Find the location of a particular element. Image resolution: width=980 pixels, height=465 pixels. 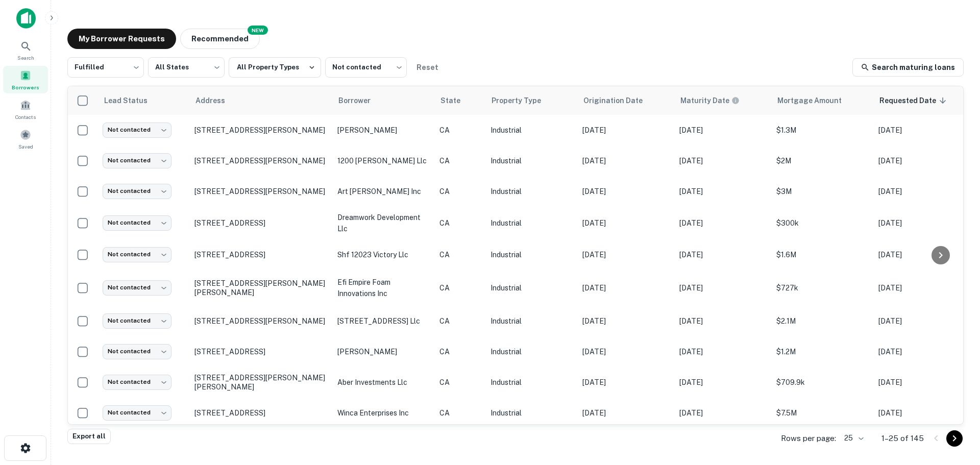

a: Search maturing loans is located at coordinates (908, 67).